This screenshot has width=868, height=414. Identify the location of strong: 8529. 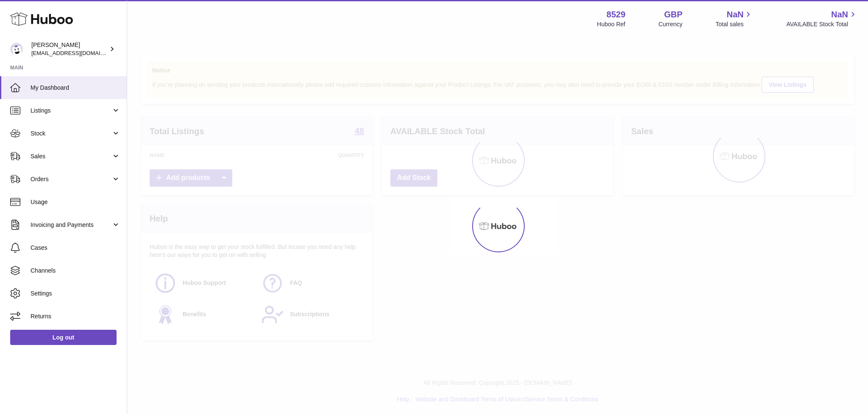
(615, 15).